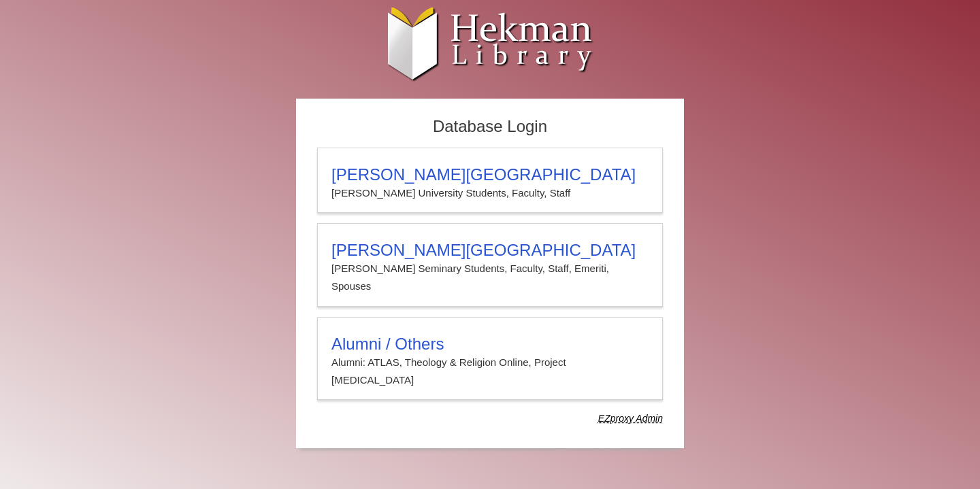  What do you see at coordinates (630, 418) in the screenshot?
I see `dfn: Use Alumni login` at bounding box center [630, 418].